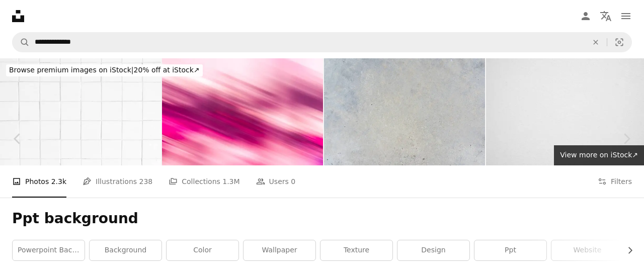  I want to click on span: 0, so click(293, 181).